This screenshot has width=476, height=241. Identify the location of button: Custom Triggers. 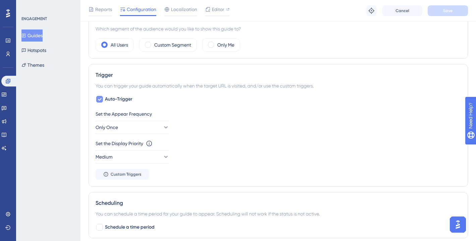
(122, 174).